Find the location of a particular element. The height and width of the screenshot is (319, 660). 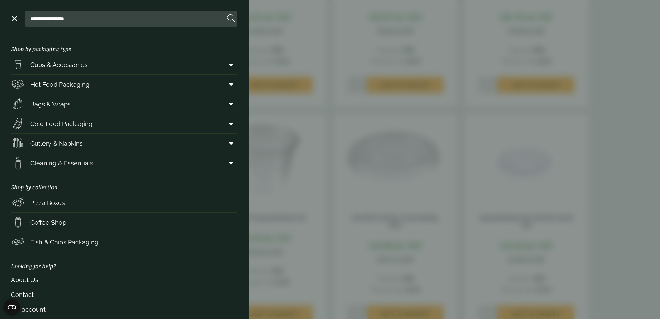

h3: Shop by packaging type is located at coordinates (124, 45).